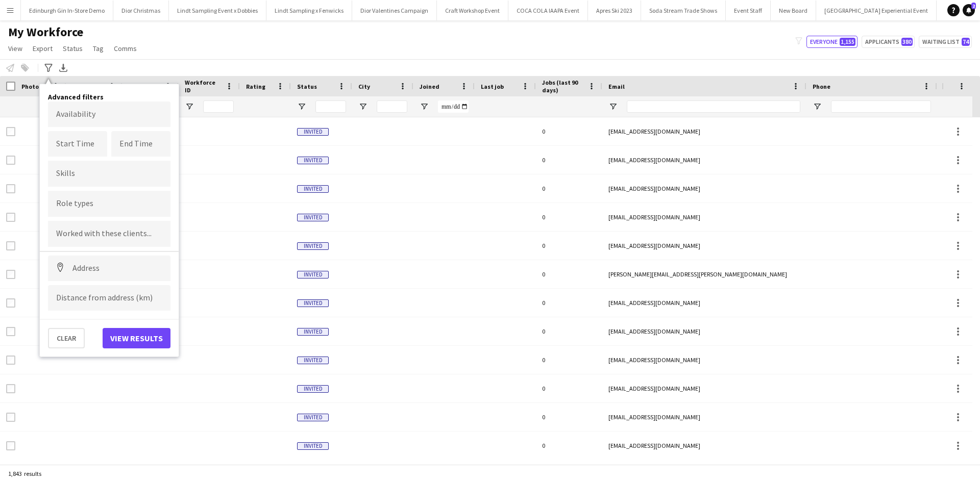  What do you see at coordinates (109, 204) in the screenshot?
I see `input: Type to search role types...` at bounding box center [109, 204].